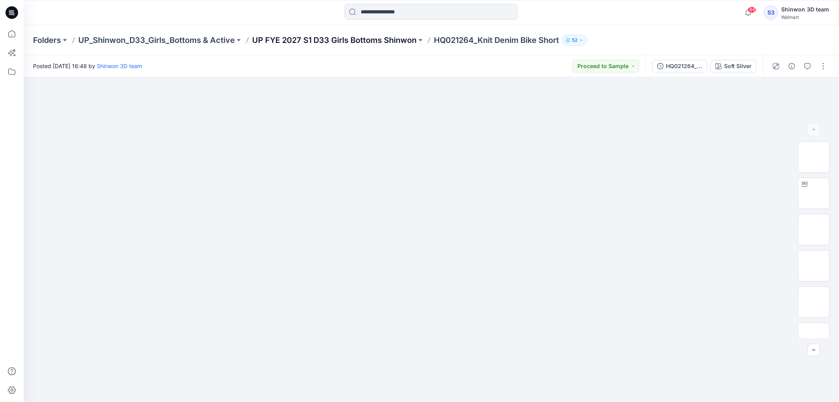 Image resolution: width=839 pixels, height=402 pixels. I want to click on button: HQ021264_ADM_Knit Denim Bike Short, so click(680, 66).